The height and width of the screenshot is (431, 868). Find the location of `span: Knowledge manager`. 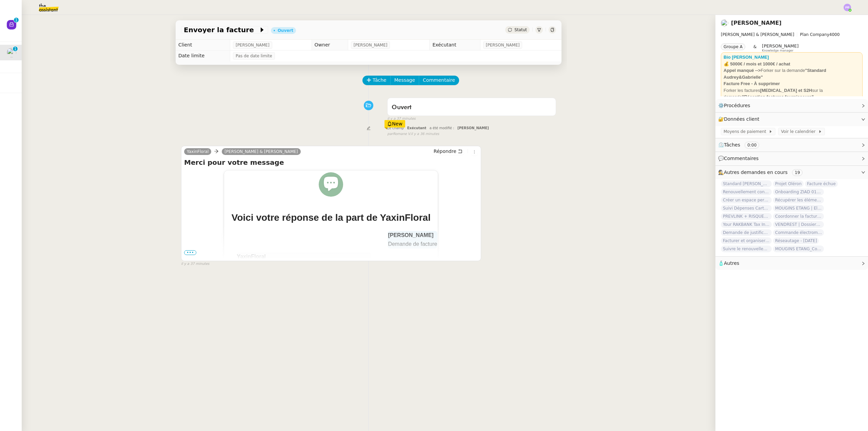

span: Knowledge manager is located at coordinates (778, 50).